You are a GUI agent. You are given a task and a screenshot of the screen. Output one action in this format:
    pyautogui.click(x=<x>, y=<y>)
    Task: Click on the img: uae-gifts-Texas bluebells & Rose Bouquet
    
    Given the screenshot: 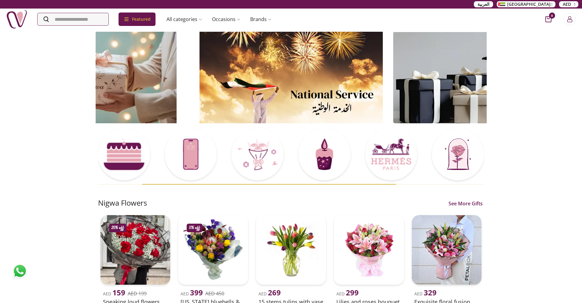 What is the action you would take?
    pyautogui.click(x=213, y=250)
    